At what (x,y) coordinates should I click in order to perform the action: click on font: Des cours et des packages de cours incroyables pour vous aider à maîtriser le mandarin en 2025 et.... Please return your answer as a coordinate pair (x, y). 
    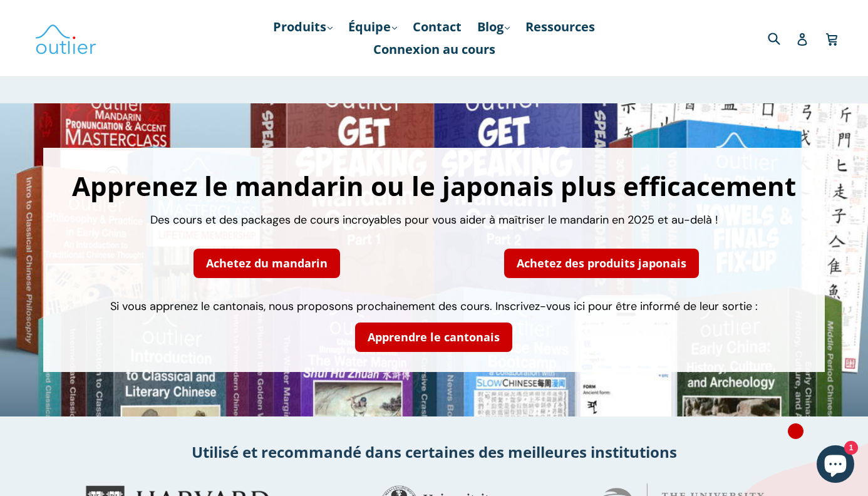
    Looking at the image, I should click on (434, 219).